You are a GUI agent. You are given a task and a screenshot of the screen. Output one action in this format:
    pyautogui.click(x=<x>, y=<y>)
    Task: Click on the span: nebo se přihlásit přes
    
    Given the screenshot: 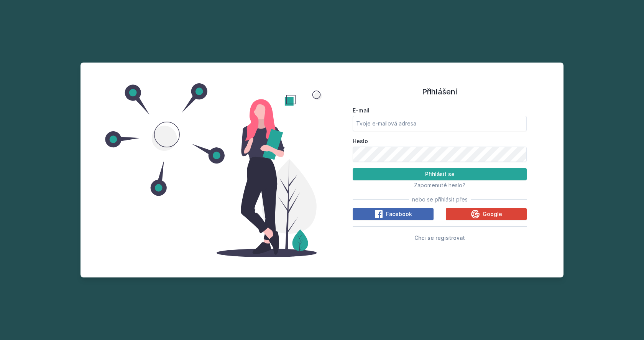 What is the action you would take?
    pyautogui.click(x=440, y=199)
    